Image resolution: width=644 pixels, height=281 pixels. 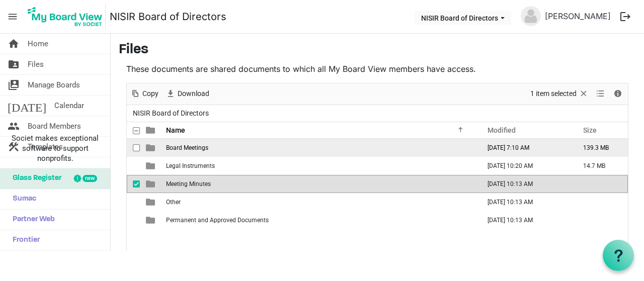 I want to click on span: NISIR Board of Directors, so click(x=170, y=113).